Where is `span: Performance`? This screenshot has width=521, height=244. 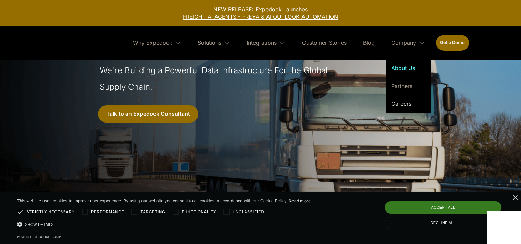 span: Performance is located at coordinates (108, 212).